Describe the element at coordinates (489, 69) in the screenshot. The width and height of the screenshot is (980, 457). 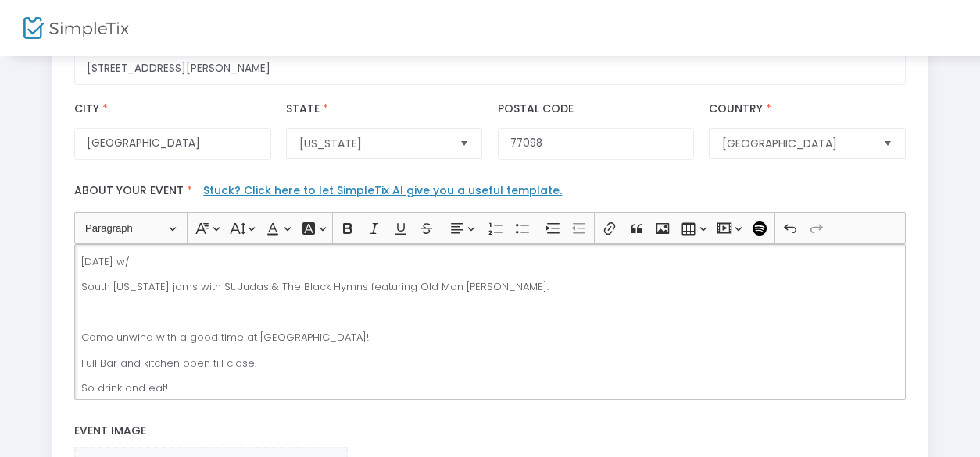
I see `input: Where will the event be taking place?` at that location.